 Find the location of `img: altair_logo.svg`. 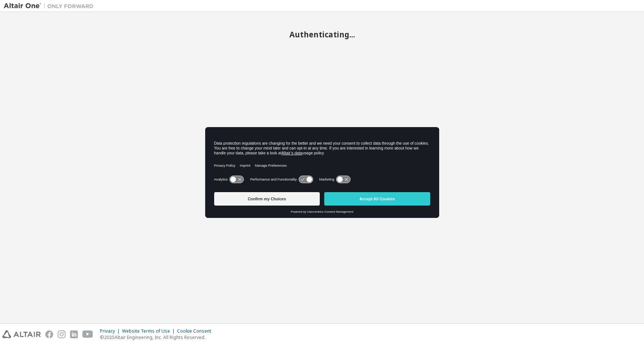

img: altair_logo.svg is located at coordinates (21, 334).